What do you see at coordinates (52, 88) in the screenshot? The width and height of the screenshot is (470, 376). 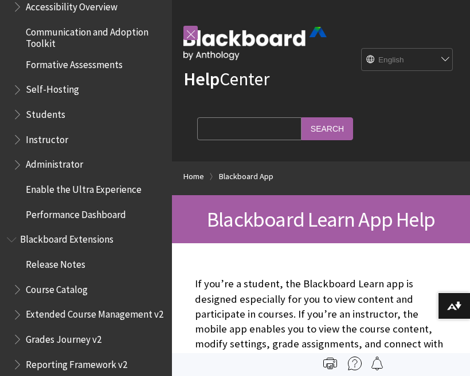 I see `span: Self-Hosting` at bounding box center [52, 88].